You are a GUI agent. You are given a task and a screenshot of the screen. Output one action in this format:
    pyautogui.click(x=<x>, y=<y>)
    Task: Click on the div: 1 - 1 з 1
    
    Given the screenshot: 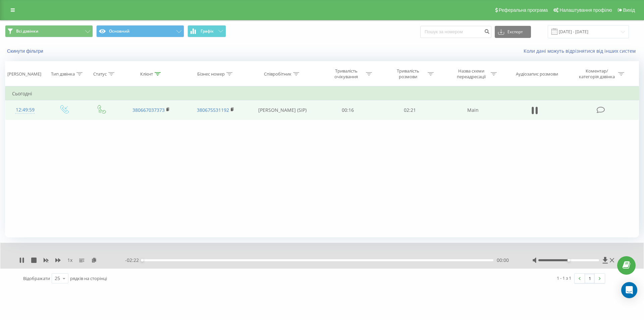 What is the action you would take?
    pyautogui.click(x=564, y=278)
    